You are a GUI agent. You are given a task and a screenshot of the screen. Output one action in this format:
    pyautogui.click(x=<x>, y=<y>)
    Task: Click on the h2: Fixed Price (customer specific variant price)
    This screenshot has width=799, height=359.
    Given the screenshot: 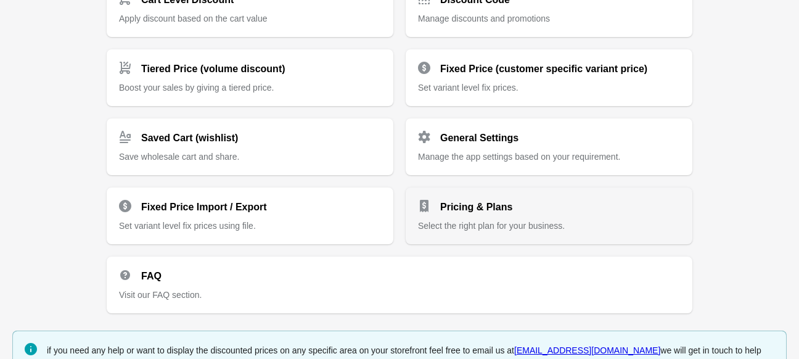 What is the action you would take?
    pyautogui.click(x=544, y=69)
    